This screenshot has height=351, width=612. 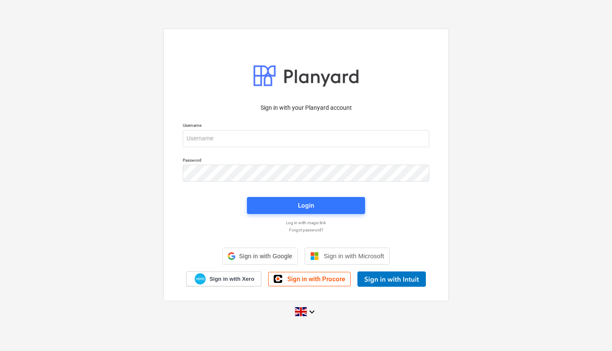 What do you see at coordinates (316, 279) in the screenshot?
I see `span: Sign in with Procore` at bounding box center [316, 279].